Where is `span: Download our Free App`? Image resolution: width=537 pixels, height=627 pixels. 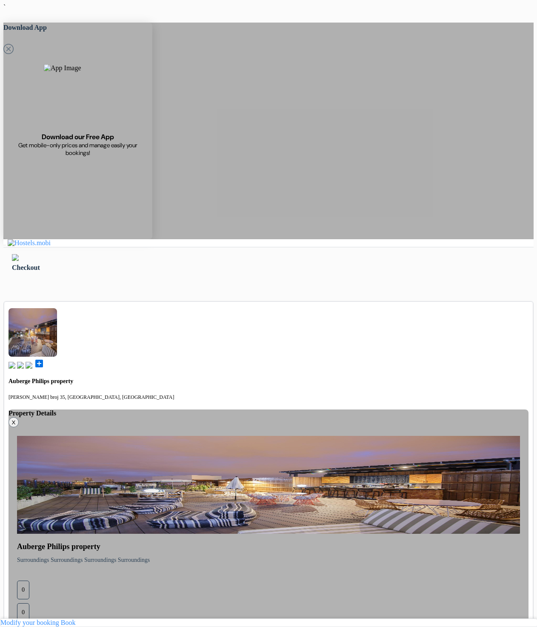 span: Download our Free App is located at coordinates (78, 137).